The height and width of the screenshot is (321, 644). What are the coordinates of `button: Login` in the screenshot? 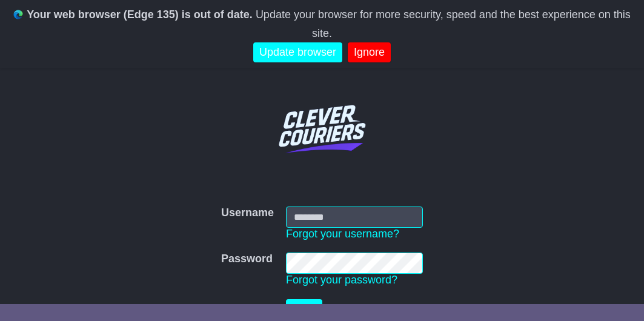 It's located at (304, 310).